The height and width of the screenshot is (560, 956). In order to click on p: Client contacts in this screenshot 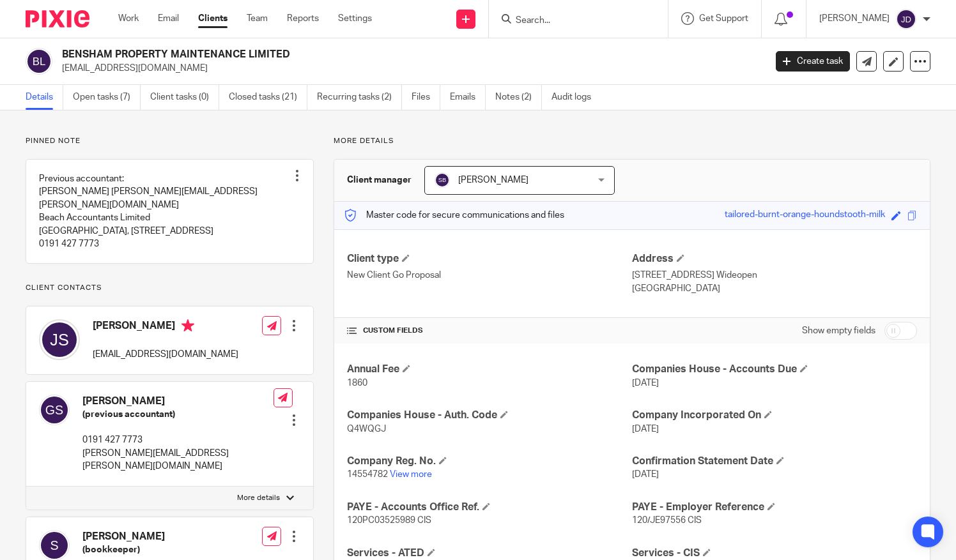, I will do `click(169, 287)`.